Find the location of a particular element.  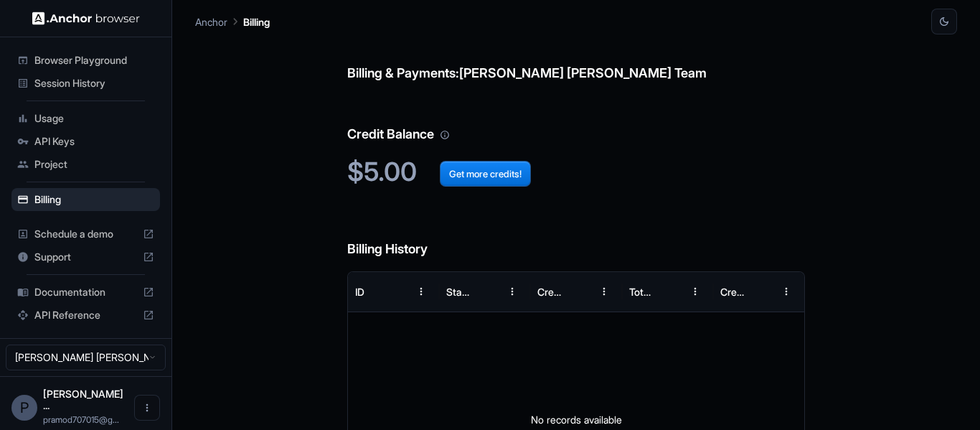

p: Anchor is located at coordinates (211, 22).